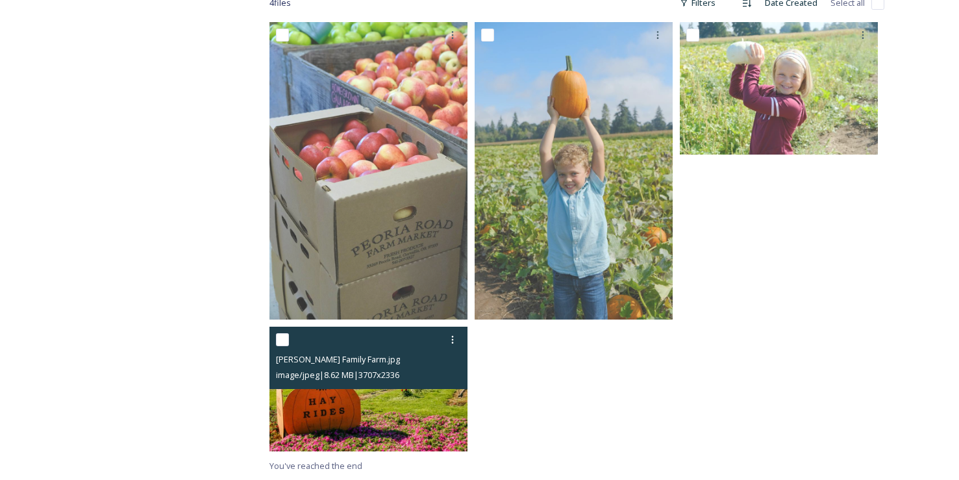 The height and width of the screenshot is (480, 959). What do you see at coordinates (368, 171) in the screenshot?
I see `img: Peoria Road Farm_Produce_Box of Apples_Mac_No Credit_Share.jpg` at bounding box center [368, 171].